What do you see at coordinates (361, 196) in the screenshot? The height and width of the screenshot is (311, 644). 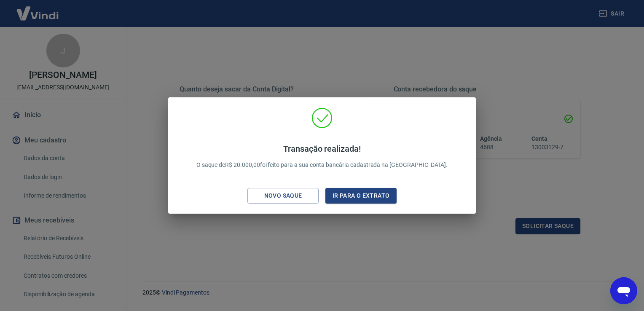 I see `button: Ir para o extrato` at bounding box center [361, 196].